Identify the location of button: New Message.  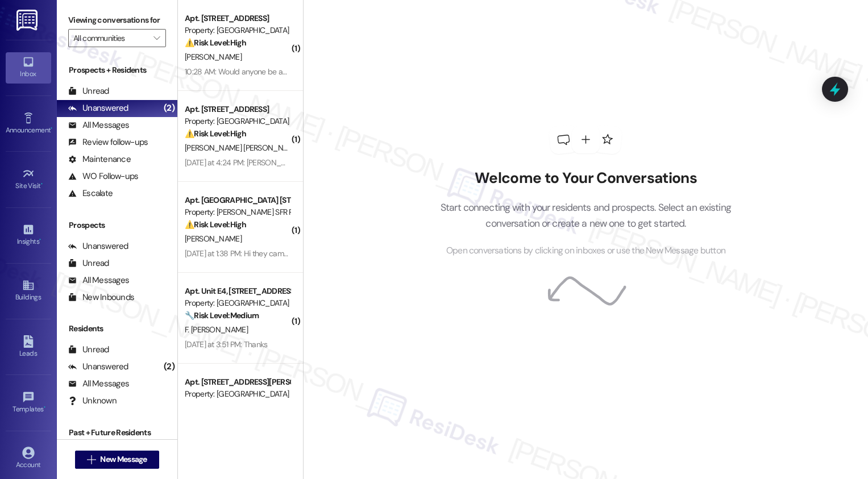
(117, 460).